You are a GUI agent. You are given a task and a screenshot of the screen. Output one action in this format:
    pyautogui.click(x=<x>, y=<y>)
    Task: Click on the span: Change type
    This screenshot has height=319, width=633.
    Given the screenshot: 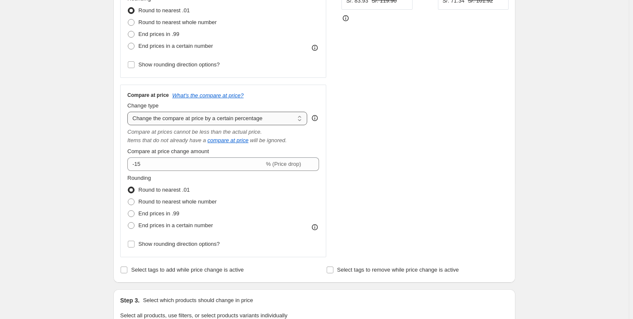 What is the action you would take?
    pyautogui.click(x=143, y=105)
    